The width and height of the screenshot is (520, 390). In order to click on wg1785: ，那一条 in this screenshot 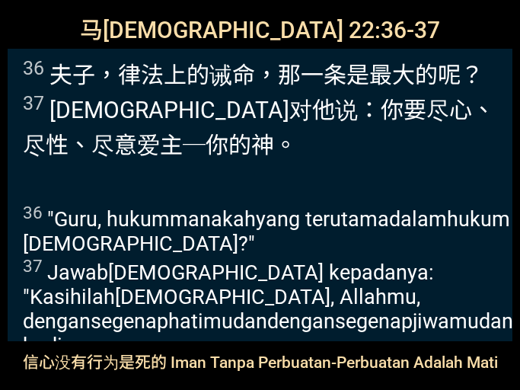, I will do `click(258, 110)`.